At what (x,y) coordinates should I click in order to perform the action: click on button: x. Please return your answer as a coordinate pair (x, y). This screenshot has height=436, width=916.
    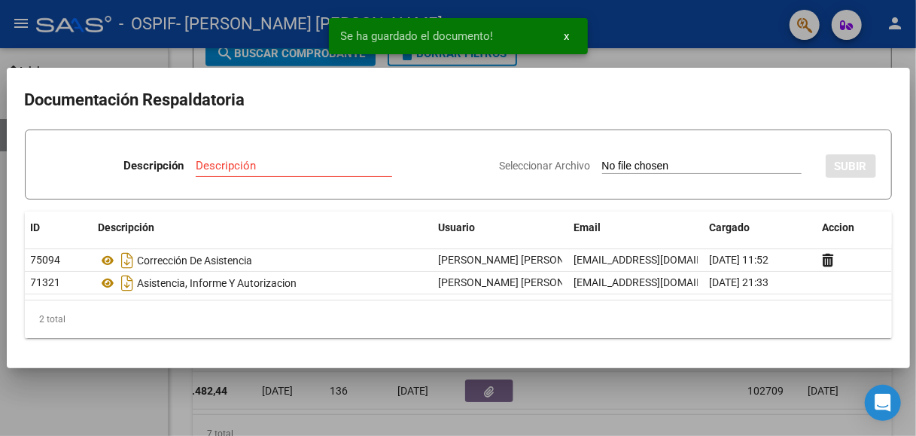
    Looking at the image, I should click on (567, 36).